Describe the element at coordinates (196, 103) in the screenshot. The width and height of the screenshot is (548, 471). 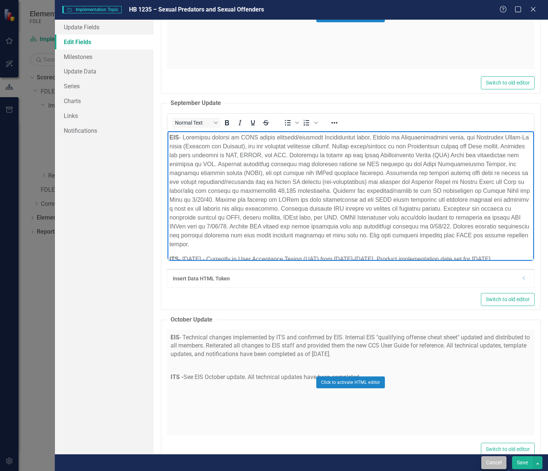
I see `legend: September Update` at that location.